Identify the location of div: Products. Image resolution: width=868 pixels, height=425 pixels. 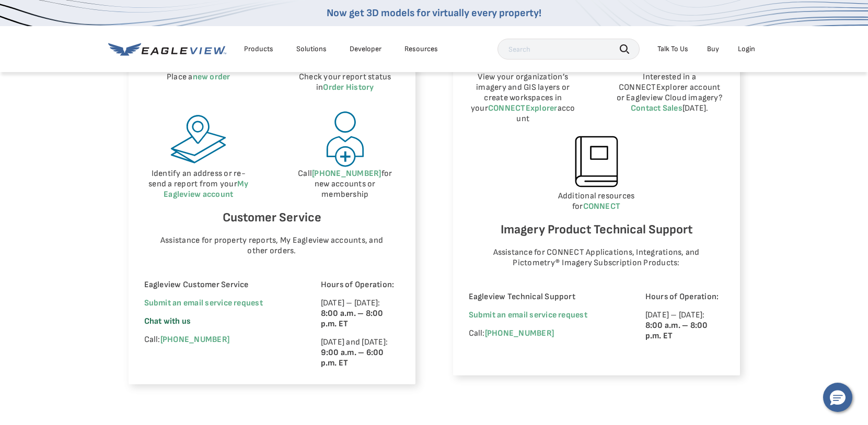
(258, 49).